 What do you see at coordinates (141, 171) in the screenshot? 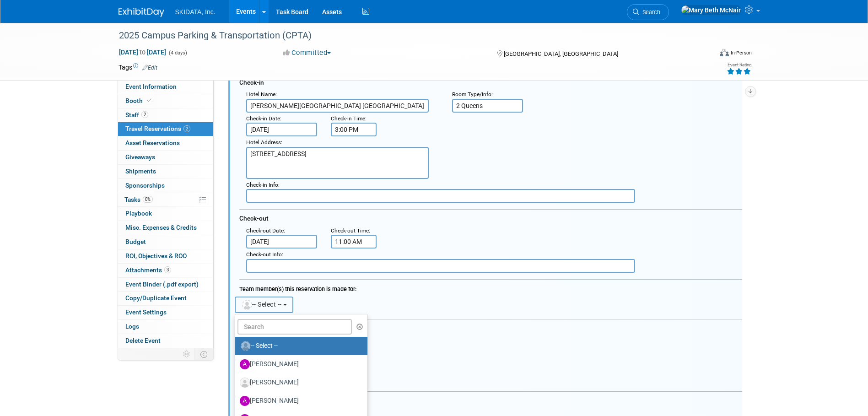
I see `span: Shipments` at bounding box center [141, 171].